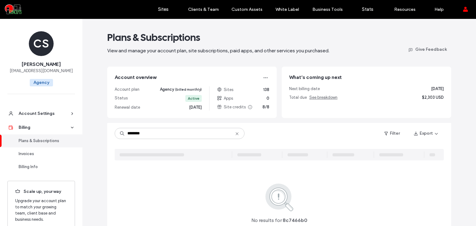 This screenshot has width=476, height=226. I want to click on span: Total due, so click(313, 98).